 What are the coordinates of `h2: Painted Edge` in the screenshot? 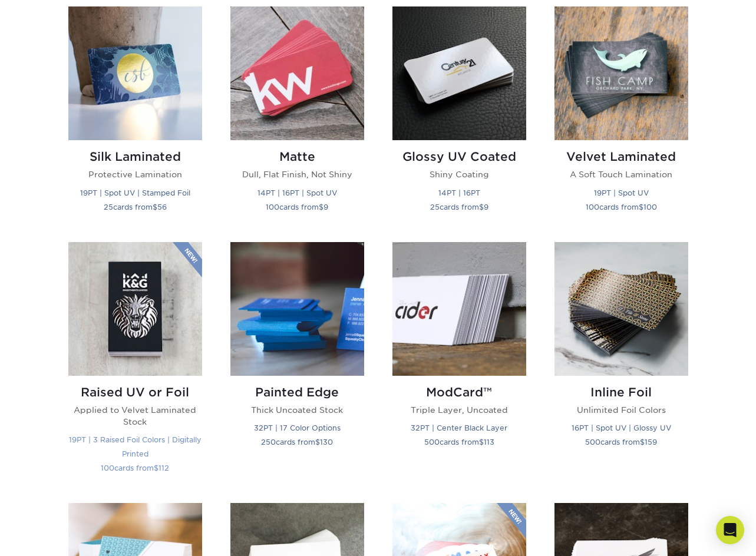 It's located at (297, 392).